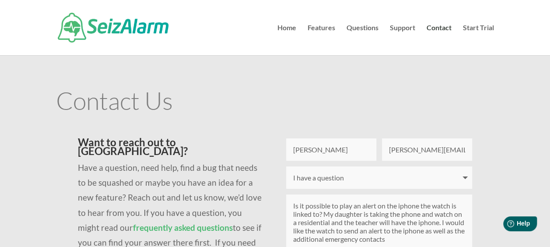 This screenshot has width=550, height=247. I want to click on a: frequently asked questions, so click(183, 227).